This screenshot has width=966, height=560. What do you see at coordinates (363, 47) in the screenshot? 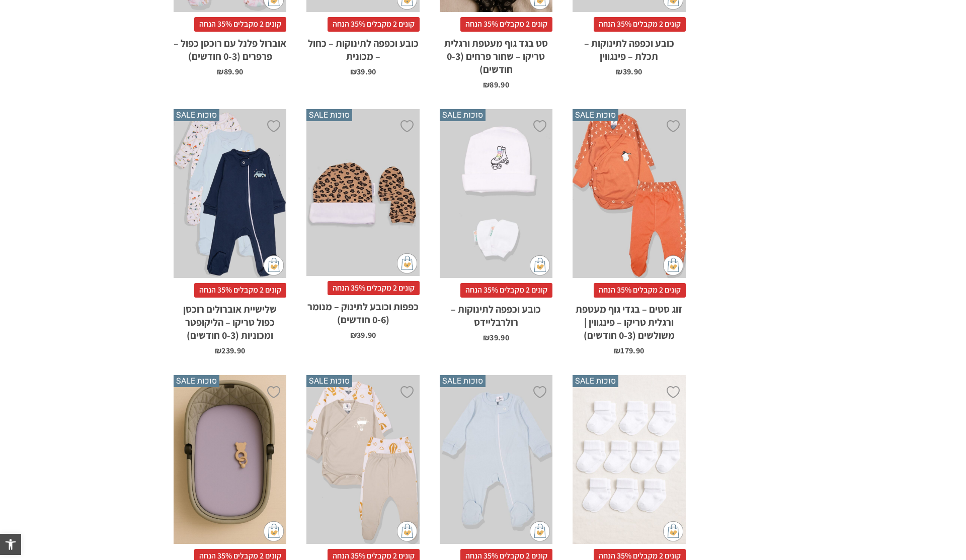
I see `h2: כובע וכפפה לתינוקות – כחול – מכונית` at bounding box center [363, 47].